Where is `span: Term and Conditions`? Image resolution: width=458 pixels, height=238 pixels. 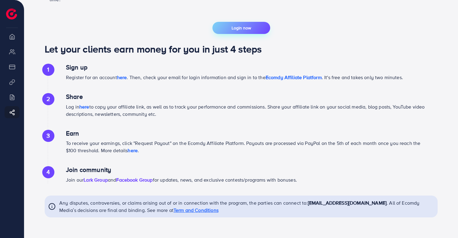
span: Term and Conditions is located at coordinates (196, 210).